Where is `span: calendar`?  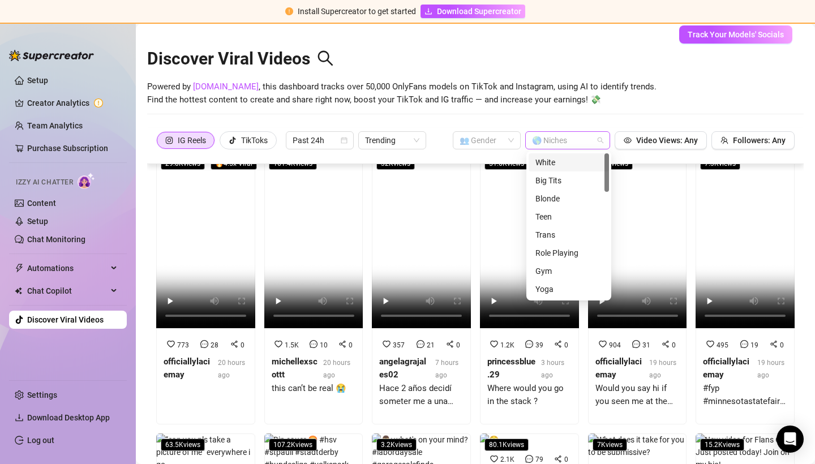 span: calendar is located at coordinates (344, 140).